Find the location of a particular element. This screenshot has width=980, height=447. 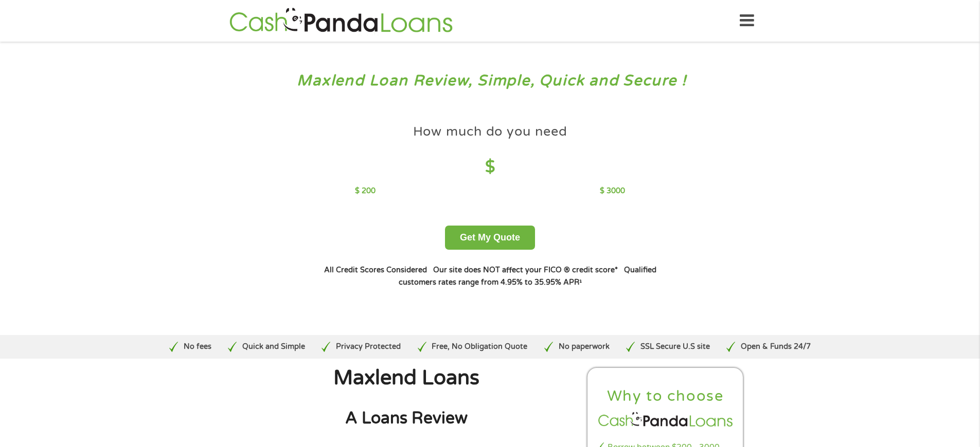

p: SSL Secure U.S site is located at coordinates (675, 347).